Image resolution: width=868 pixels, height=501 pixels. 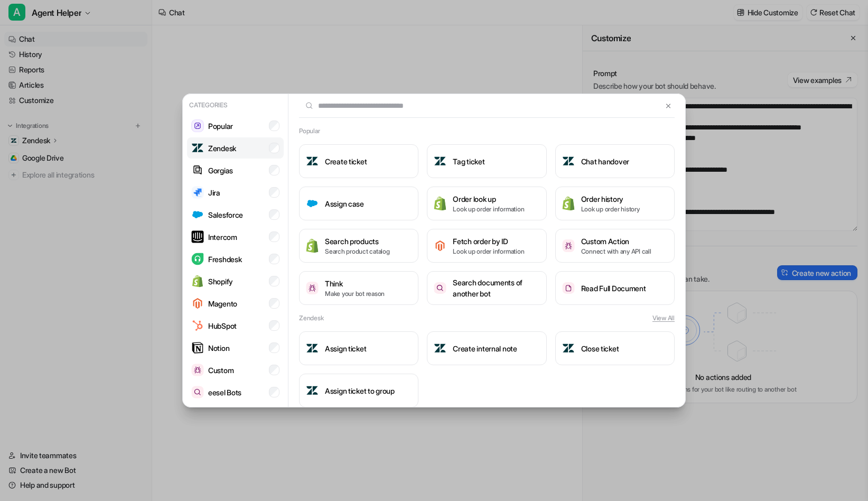 I want to click on button: Tag ticketTag ticket, so click(x=487, y=161).